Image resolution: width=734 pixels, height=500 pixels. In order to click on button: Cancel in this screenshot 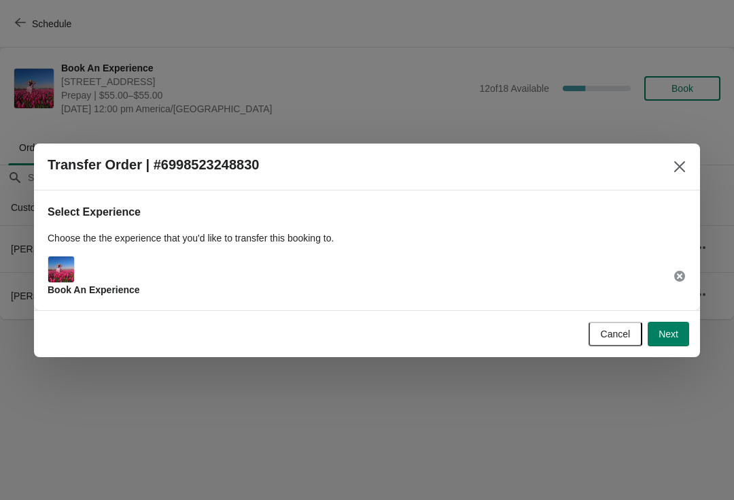, I will do `click(616, 334)`.